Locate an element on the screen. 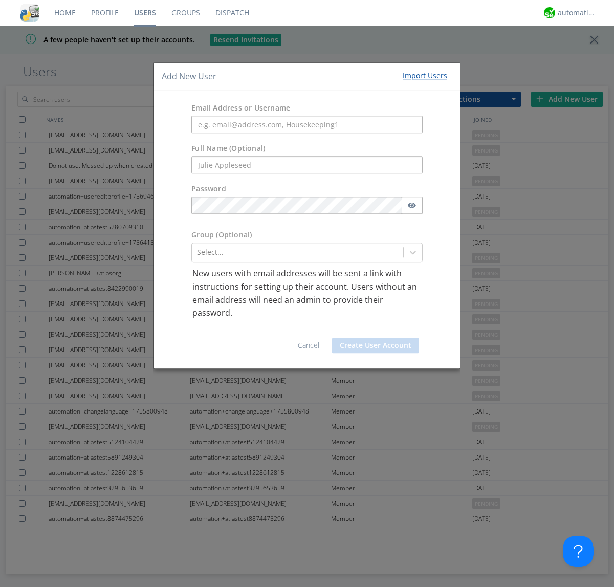 This screenshot has height=587, width=614. button: Create User Account is located at coordinates (375, 345).